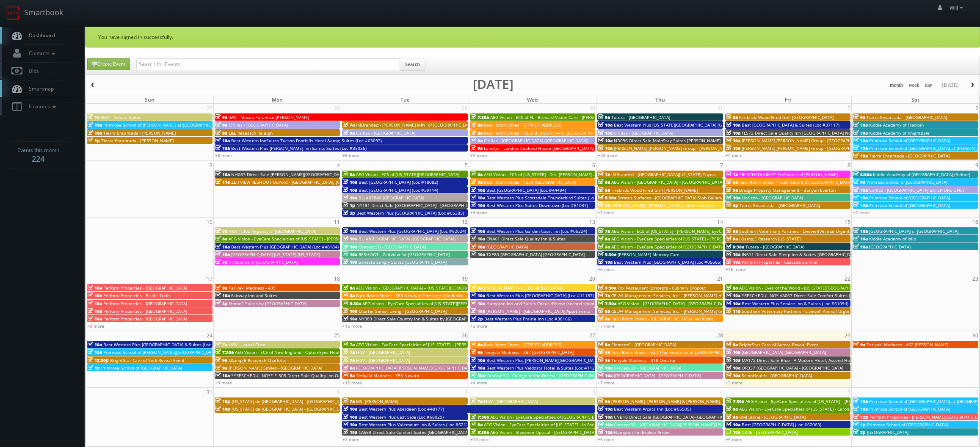  What do you see at coordinates (896, 125) in the screenshot?
I see `span: Kiddie Academy of Franklin` at bounding box center [896, 125].